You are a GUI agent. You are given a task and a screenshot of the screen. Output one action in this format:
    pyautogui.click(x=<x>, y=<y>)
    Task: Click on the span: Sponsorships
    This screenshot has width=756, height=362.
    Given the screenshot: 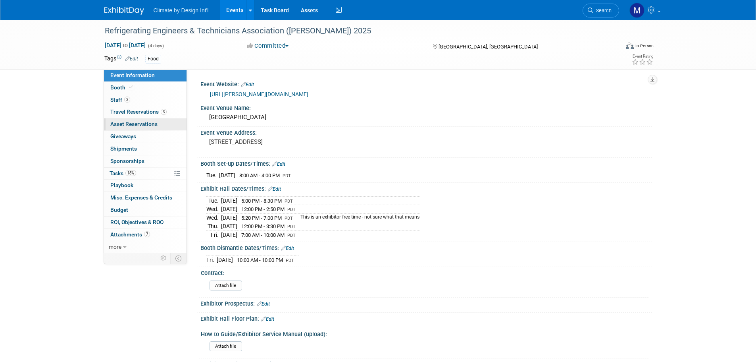 What is the action you would take?
    pyautogui.click(x=127, y=161)
    